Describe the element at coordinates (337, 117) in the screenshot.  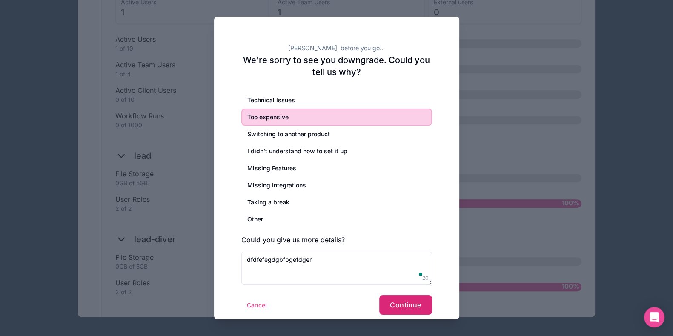
I see `div: Too expensive` at that location.